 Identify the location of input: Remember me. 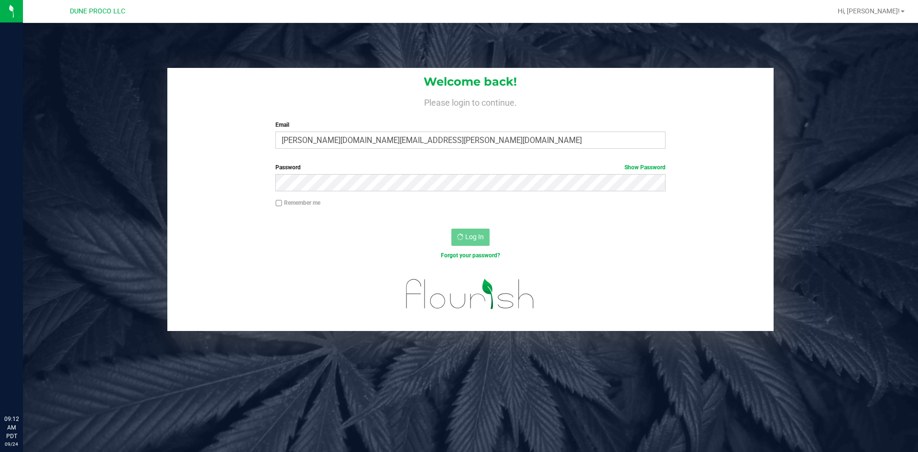
(279, 203).